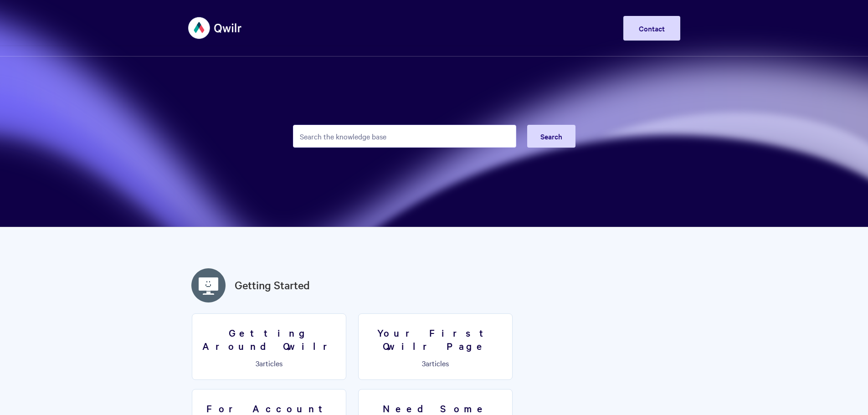 The image size is (868, 415). I want to click on h3: Your First Qwilr Page, so click(435, 339).